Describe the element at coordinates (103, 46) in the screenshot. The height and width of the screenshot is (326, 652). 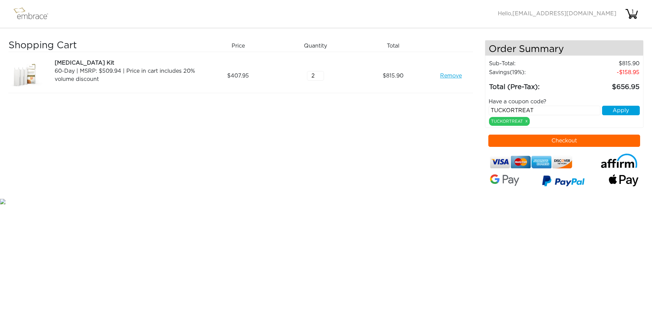
I see `h3: Shopping Cart` at that location.